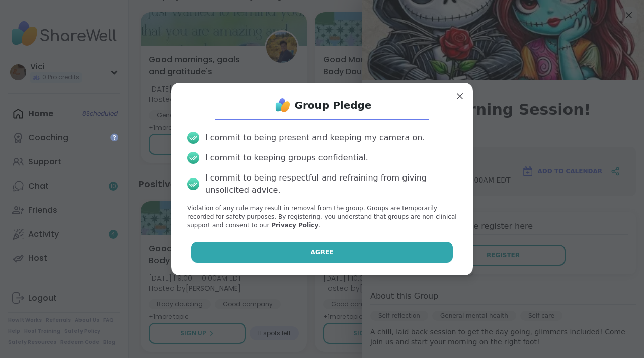 Image resolution: width=644 pixels, height=358 pixels. What do you see at coordinates (322, 253) in the screenshot?
I see `button: Agree` at bounding box center [322, 253].